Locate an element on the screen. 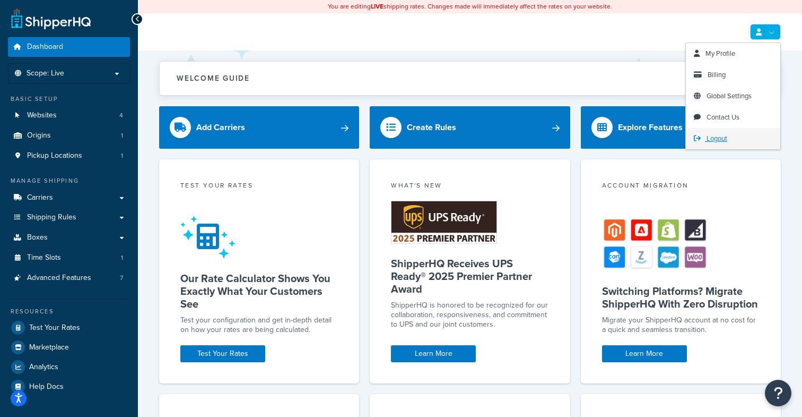 This screenshot has width=802, height=417. b: LIVE is located at coordinates (377, 6).